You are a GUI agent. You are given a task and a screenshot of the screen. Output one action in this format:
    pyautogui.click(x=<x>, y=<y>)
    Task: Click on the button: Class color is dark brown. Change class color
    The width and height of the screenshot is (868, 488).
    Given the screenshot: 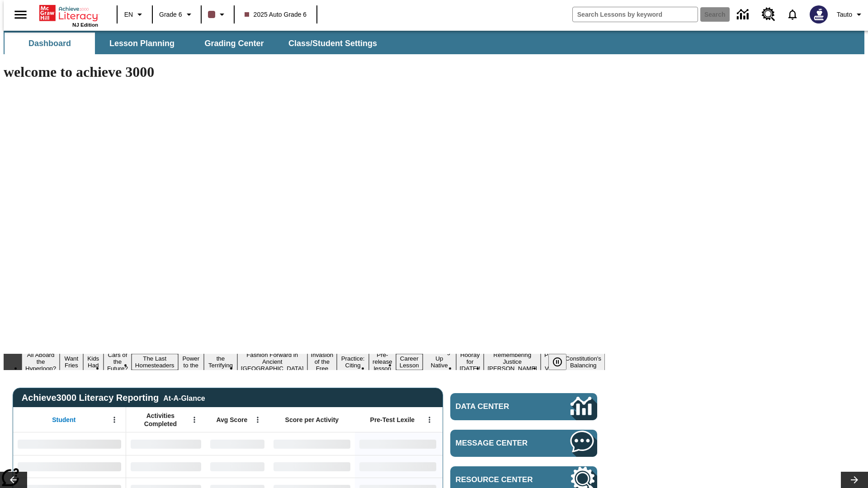 What is the action you would take?
    pyautogui.click(x=217, y=14)
    